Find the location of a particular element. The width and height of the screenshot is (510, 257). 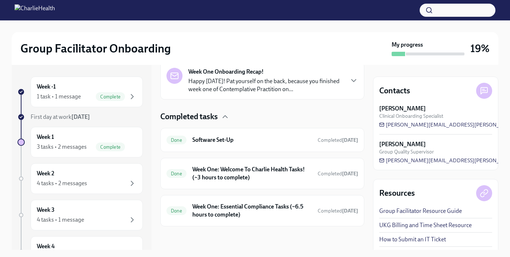

h6: Week One: Welcome To Charlie Health Tasks! (~3 hours to complete) is located at coordinates (252, 173).